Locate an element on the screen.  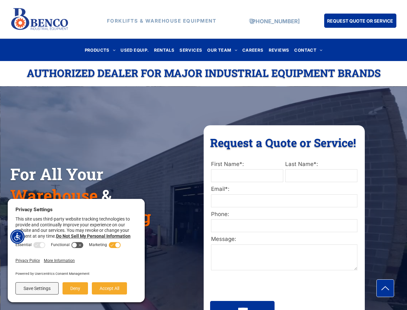
a: CONTACT is located at coordinates (308, 50).